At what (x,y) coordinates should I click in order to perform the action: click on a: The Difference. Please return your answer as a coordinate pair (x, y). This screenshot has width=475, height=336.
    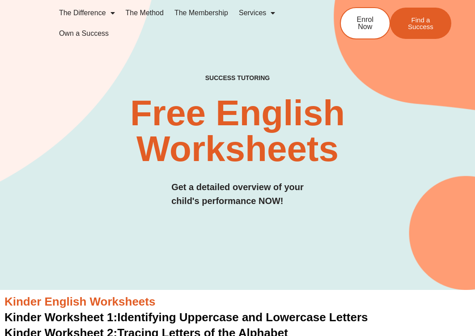
    Looking at the image, I should click on (87, 13).